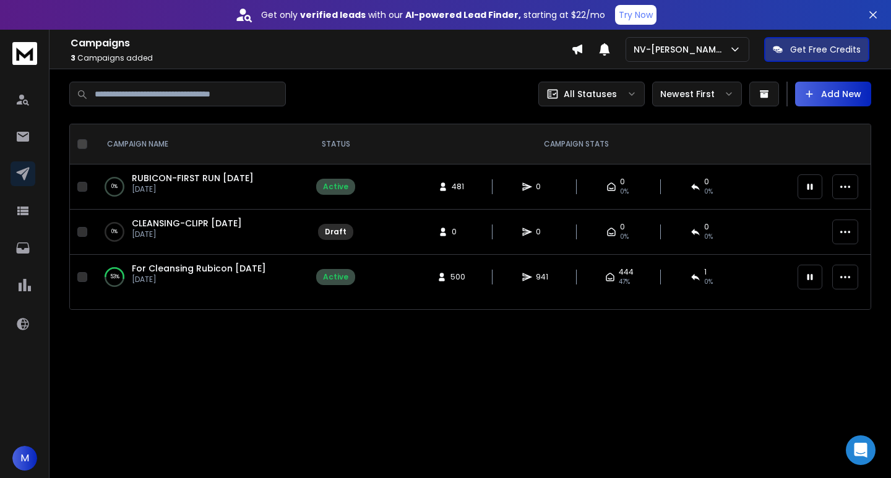  Describe the element at coordinates (433, 15) in the screenshot. I see `p: Get only with our starting at $22/mo` at that location.